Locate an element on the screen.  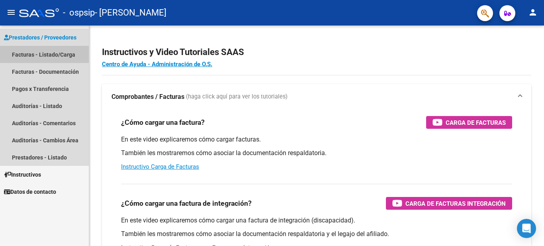
h3: ¿Cómo cargar una factura de integración? is located at coordinates (186, 203).